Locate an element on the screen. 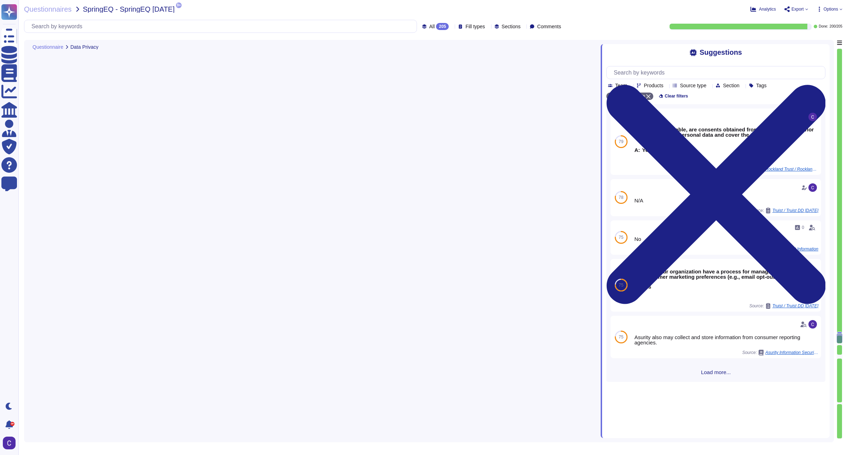  span: 200 / 205 is located at coordinates (836, 26).